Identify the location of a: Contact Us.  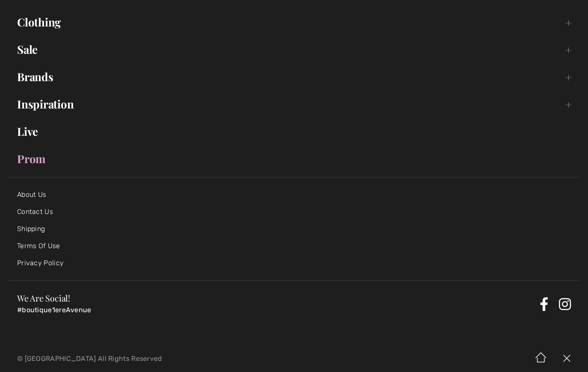
(35, 211).